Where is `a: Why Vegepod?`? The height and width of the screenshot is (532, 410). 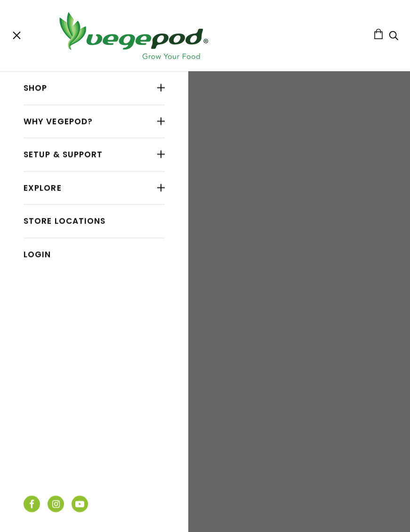 a: Why Vegepod? is located at coordinates (94, 122).